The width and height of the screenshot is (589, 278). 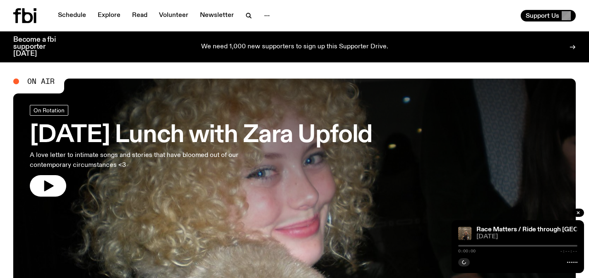 I want to click on span: On Rotation, so click(x=49, y=110).